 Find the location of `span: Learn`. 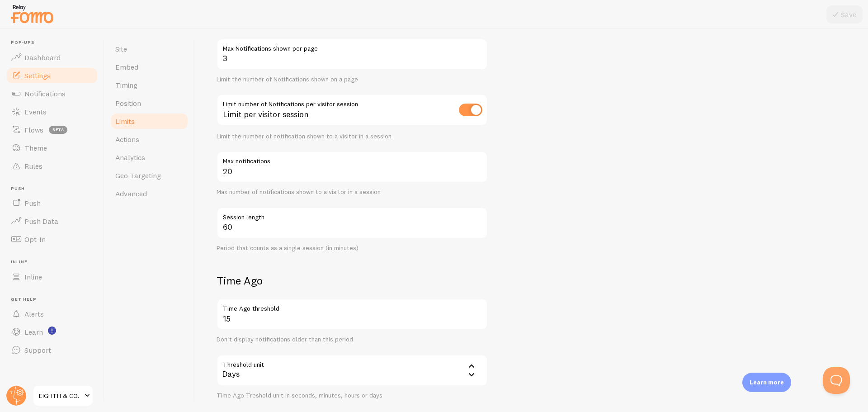

span: Learn is located at coordinates (33, 332).